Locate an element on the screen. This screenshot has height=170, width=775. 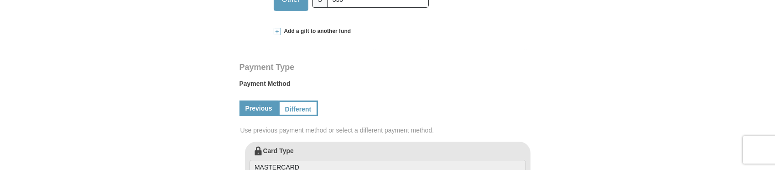
label: Payment Method is located at coordinates (388, 86).